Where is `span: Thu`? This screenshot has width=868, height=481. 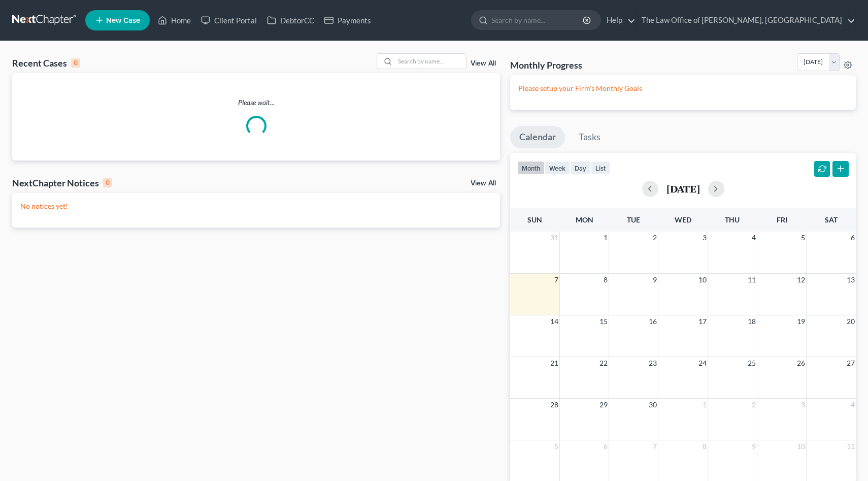 span: Thu is located at coordinates (732, 219).